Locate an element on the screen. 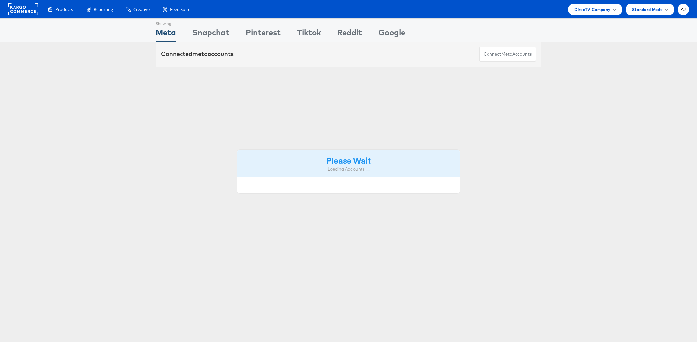 Image resolution: width=697 pixels, height=342 pixels. div: Connected accounts is located at coordinates (197, 54).